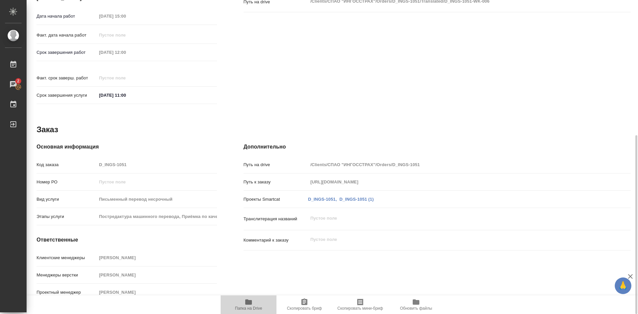 The height and width of the screenshot is (314, 638). I want to click on p: Срок завершения работ, so click(66, 52).